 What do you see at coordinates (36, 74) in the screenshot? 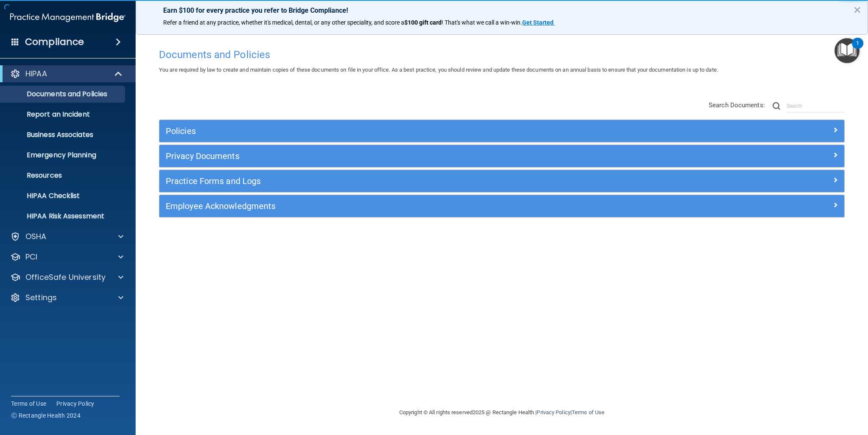
I see `p: HIPAA` at bounding box center [36, 74].